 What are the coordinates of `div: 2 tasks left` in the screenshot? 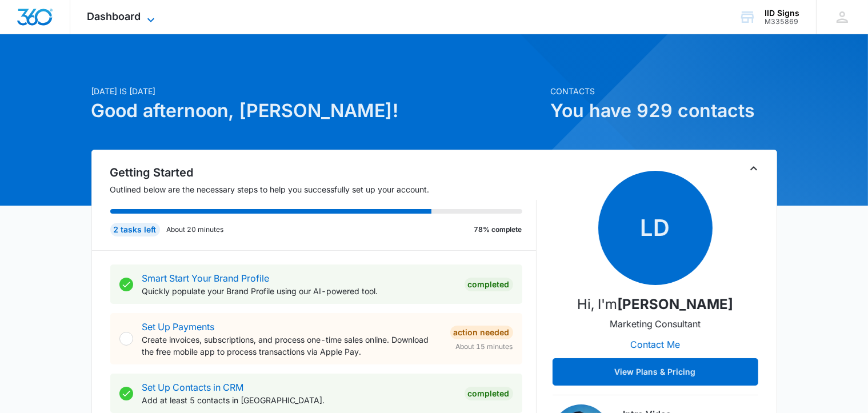 It's located at (135, 230).